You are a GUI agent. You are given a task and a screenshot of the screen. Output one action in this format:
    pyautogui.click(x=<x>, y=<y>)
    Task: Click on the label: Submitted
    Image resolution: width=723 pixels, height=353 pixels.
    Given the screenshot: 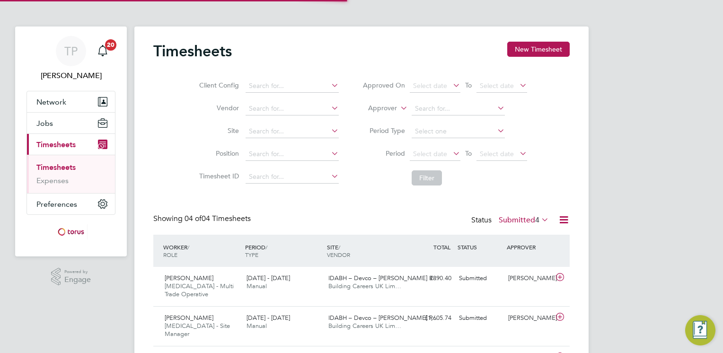 What is the action you would take?
    pyautogui.click(x=524, y=220)
    